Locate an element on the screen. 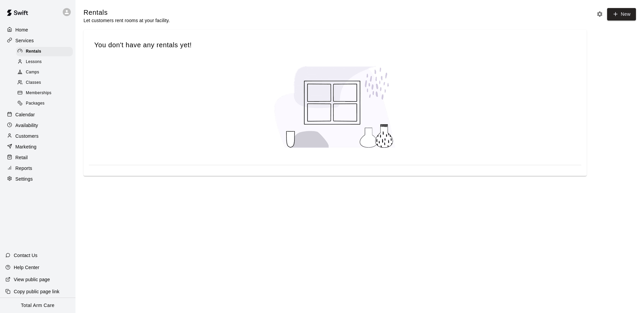 This screenshot has width=644, height=313. p: Retail is located at coordinates (22, 157).